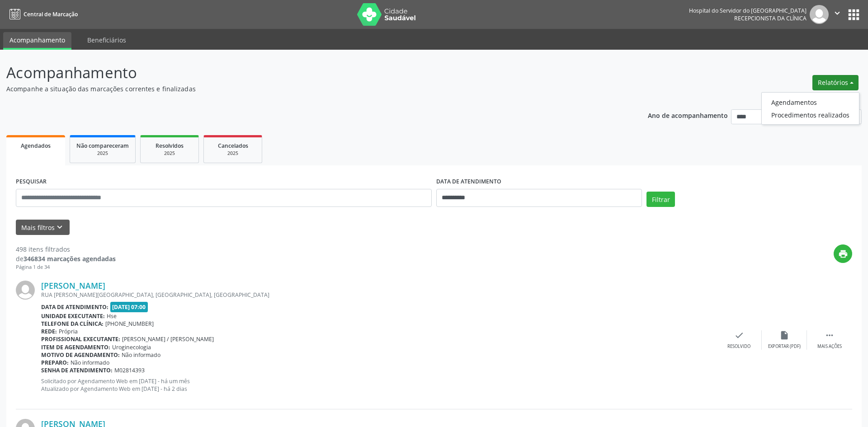 This screenshot has width=868, height=427. Describe the element at coordinates (81, 355) in the screenshot. I see `b: Motivo de agendamento:` at that location.